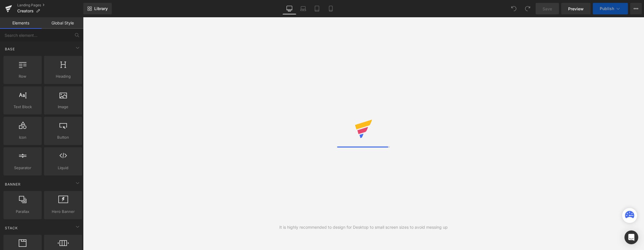 The image size is (644, 250). What do you see at coordinates (607, 9) in the screenshot?
I see `span: Publish` at bounding box center [607, 9].